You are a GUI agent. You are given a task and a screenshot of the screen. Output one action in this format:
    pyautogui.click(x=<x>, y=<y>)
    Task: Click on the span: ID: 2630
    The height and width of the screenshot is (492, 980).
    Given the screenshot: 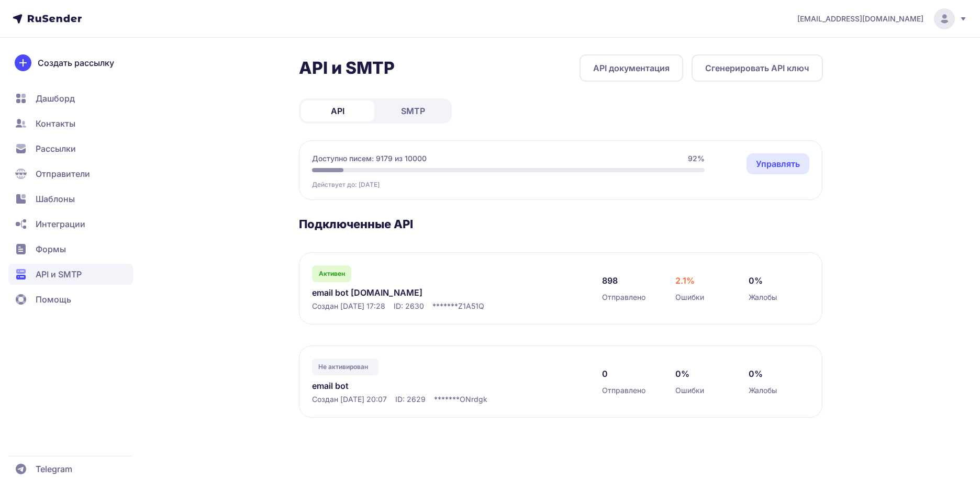 What is the action you would take?
    pyautogui.click(x=409, y=306)
    